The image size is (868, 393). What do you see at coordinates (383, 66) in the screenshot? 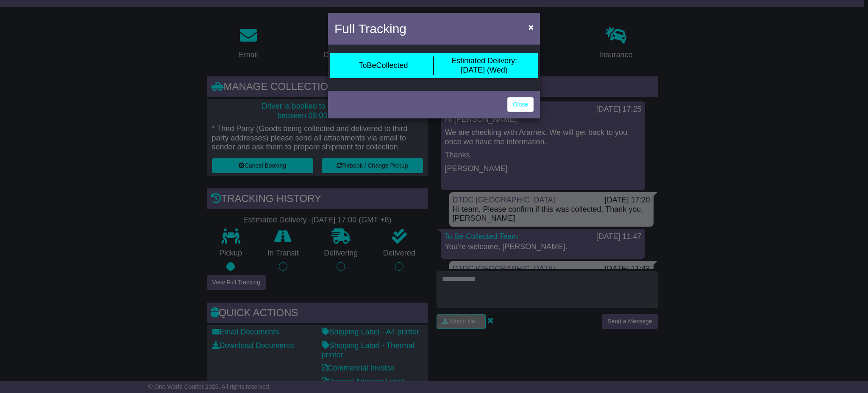
I see `div: ToBeCollected` at bounding box center [383, 66].